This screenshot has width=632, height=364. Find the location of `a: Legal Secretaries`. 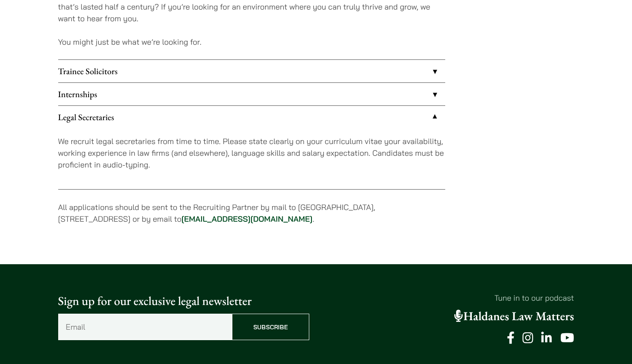

a: Legal Secretaries is located at coordinates (252, 118).